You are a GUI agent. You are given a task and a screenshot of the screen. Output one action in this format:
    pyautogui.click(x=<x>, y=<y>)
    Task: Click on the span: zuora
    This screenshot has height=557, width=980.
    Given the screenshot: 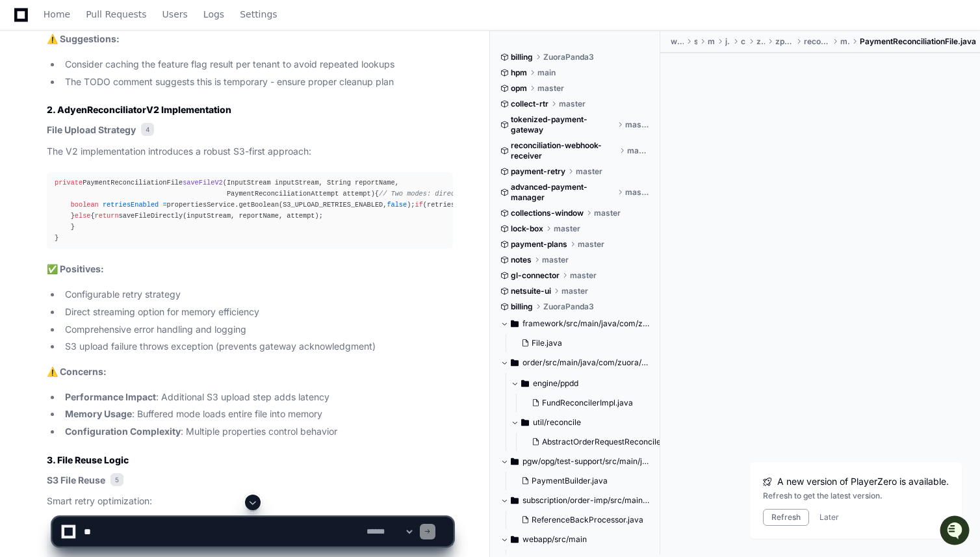 What is the action you would take?
    pyautogui.click(x=761, y=42)
    